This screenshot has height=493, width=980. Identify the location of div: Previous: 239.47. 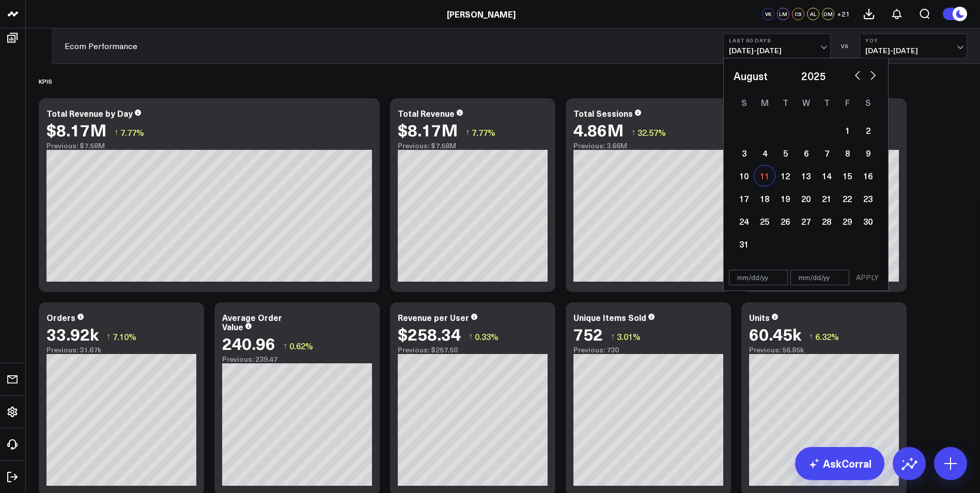
(297, 359).